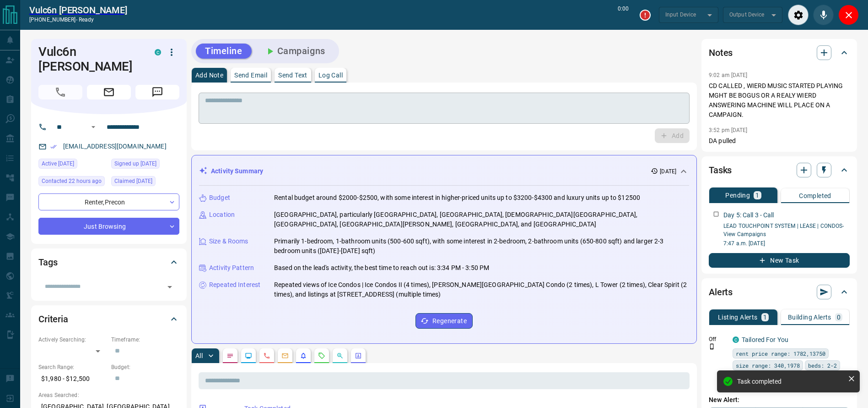  I want to click on svg: Agent Actions, so click(358, 356).